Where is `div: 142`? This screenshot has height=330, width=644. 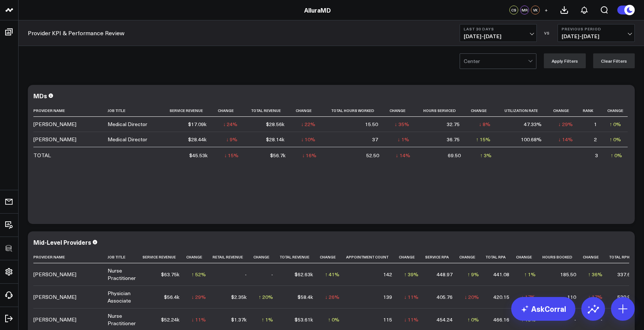
div: 142 is located at coordinates (388, 274).